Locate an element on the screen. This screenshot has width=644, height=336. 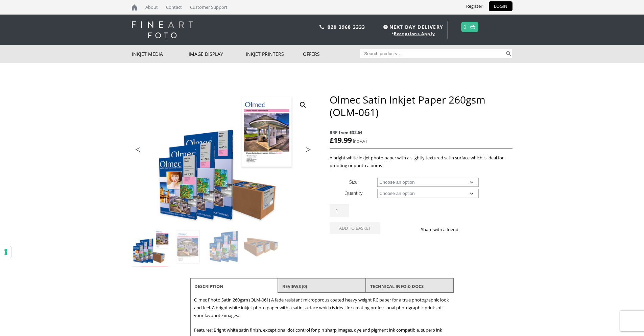
span: NEXT DAY DELIVERY is located at coordinates (412, 27).